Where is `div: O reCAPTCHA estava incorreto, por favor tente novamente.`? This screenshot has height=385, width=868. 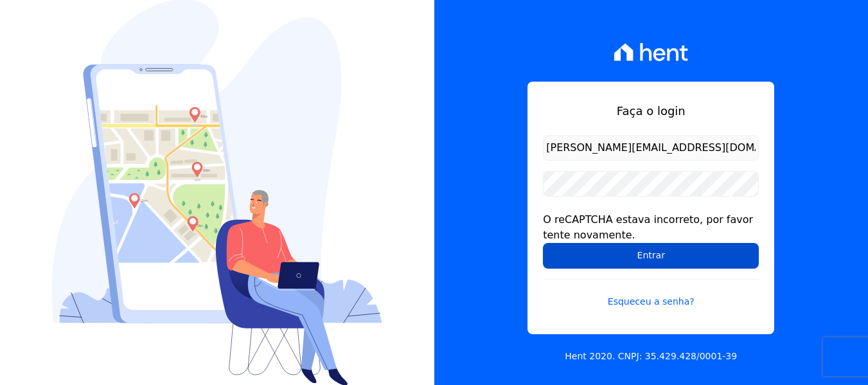
div: O reCAPTCHA estava incorreto, por favor tente novamente. is located at coordinates (651, 227).